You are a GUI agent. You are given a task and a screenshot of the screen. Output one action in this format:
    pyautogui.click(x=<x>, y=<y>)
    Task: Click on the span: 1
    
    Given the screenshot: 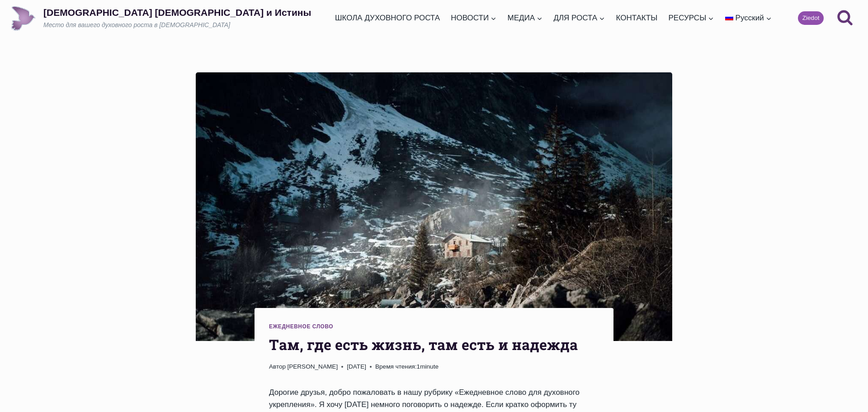 What is the action you would take?
    pyautogui.click(x=407, y=367)
    